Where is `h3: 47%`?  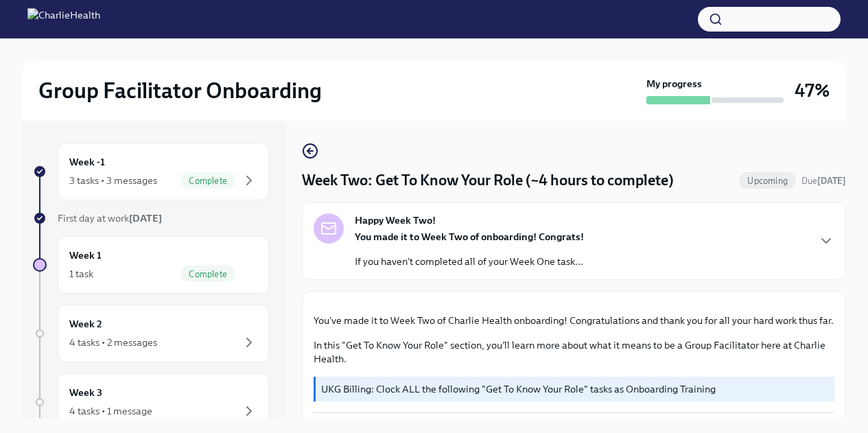
h3: 47% is located at coordinates (811, 91).